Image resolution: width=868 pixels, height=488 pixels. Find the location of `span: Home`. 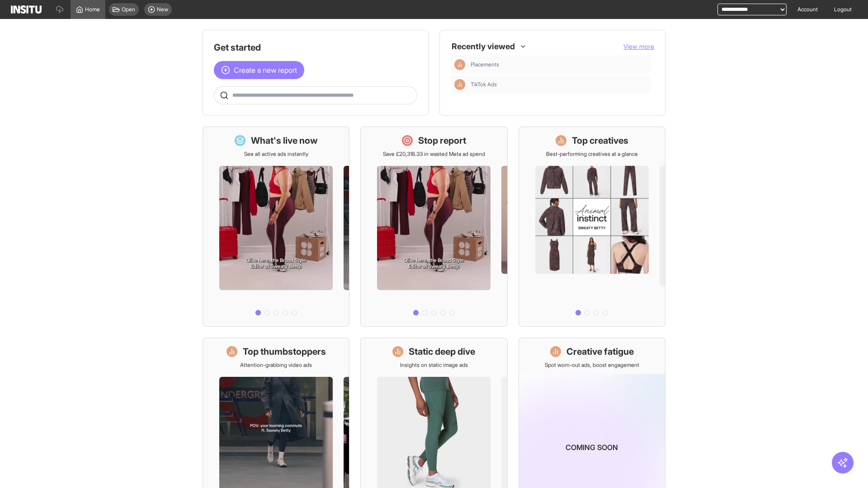

span: Home is located at coordinates (92, 10).